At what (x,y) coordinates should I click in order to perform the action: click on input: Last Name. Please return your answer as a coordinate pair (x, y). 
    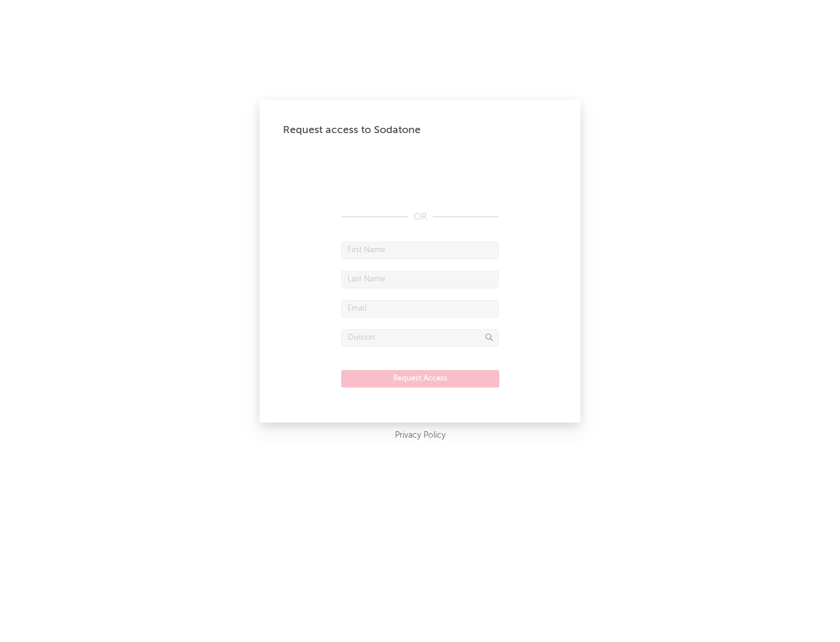
    Looking at the image, I should click on (420, 280).